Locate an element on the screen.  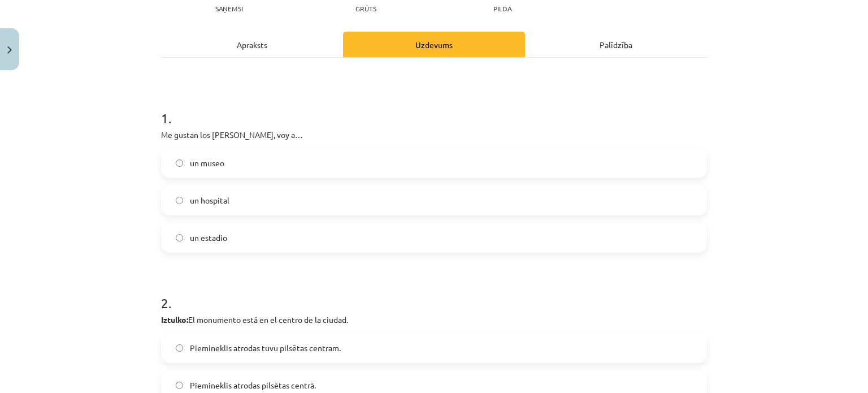
input: un museo is located at coordinates (179, 162).